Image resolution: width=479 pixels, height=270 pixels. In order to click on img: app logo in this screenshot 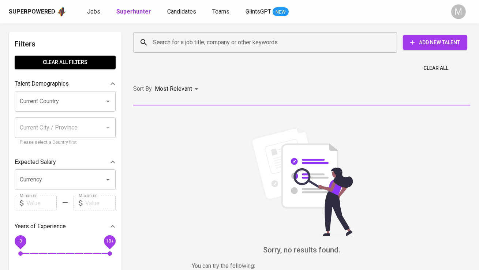, I will do `click(61, 12)`.